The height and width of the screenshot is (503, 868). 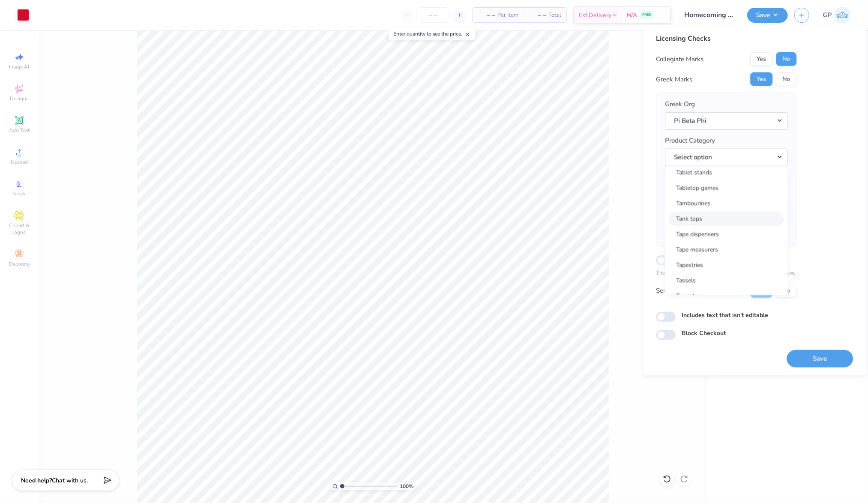 What do you see at coordinates (727, 187) in the screenshot?
I see `a: Tabletop games` at bounding box center [727, 187].